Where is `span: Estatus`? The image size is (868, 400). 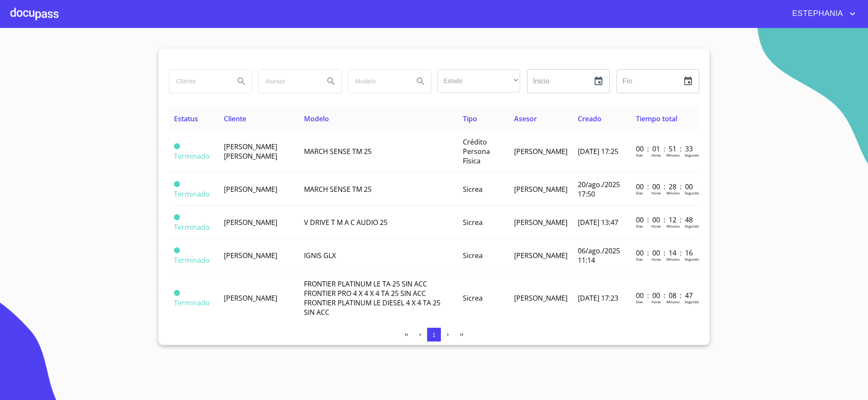
span: Estatus is located at coordinates (186, 119).